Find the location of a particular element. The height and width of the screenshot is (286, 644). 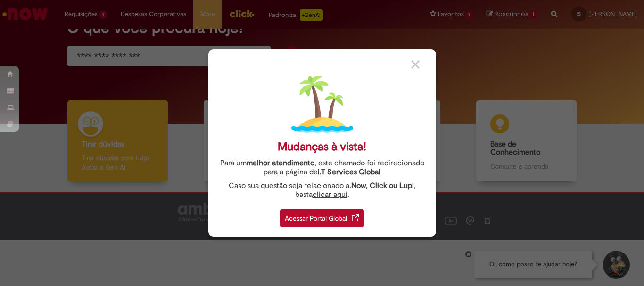

a: Acessar Portal Global is located at coordinates (322, 215).